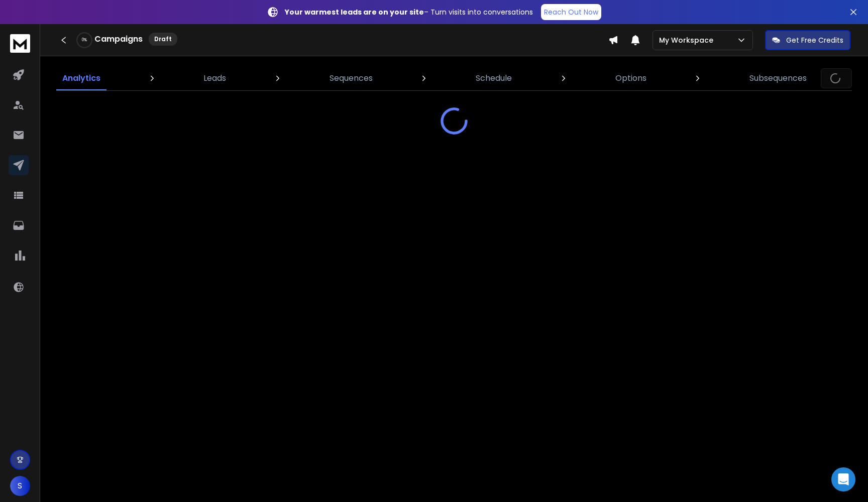 The height and width of the screenshot is (502, 868). Describe the element at coordinates (20, 486) in the screenshot. I see `button: S` at that location.